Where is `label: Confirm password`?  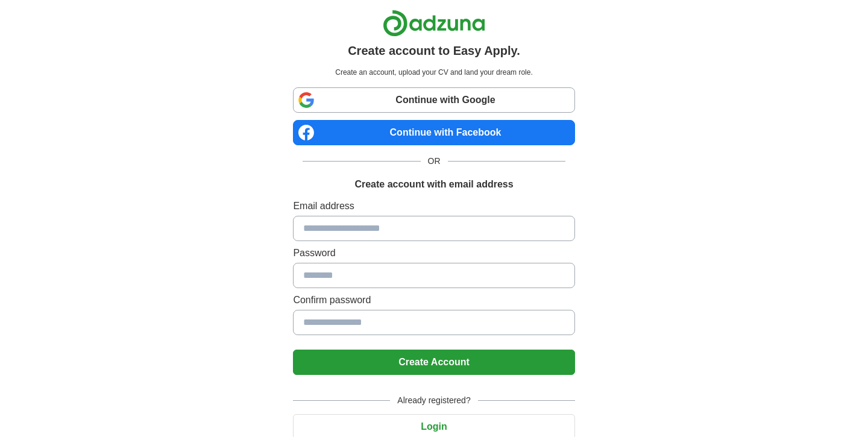 label: Confirm password is located at coordinates (434, 300).